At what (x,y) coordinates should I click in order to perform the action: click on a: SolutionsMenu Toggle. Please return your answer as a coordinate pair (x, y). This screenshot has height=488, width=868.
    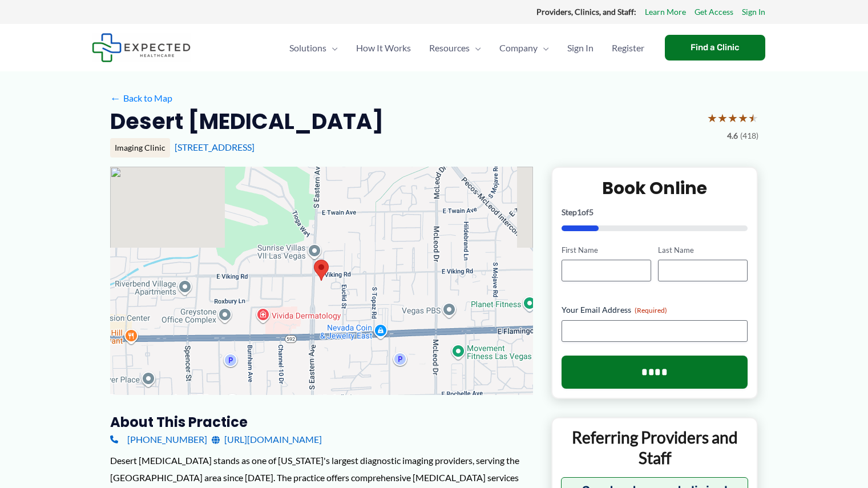
    Looking at the image, I should click on (313, 48).